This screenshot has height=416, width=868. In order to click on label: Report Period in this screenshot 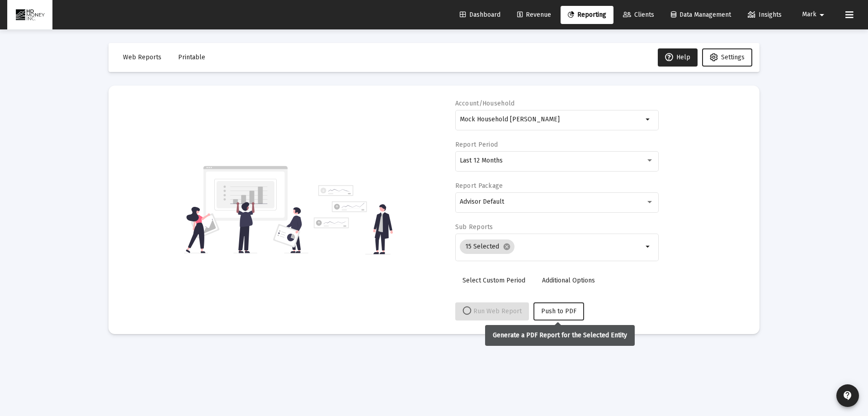, I will do `click(477, 145)`.